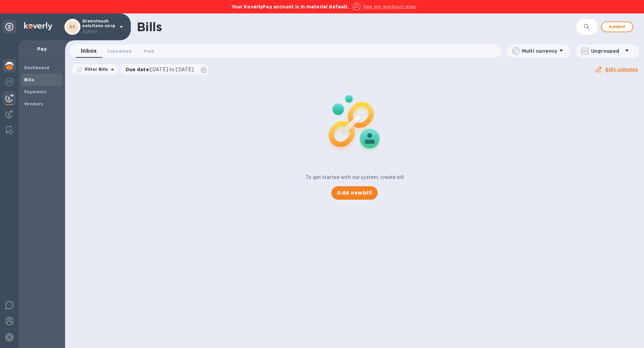 The height and width of the screenshot is (348, 644). I want to click on span: Add new bill, so click(354, 193).